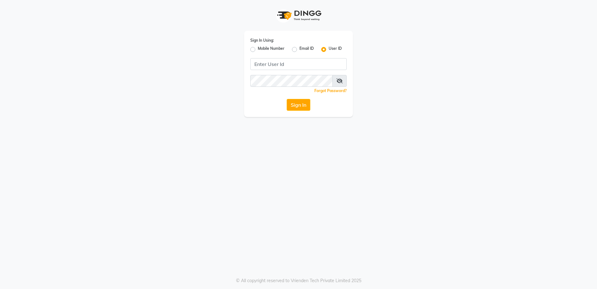 This screenshot has width=597, height=289. What do you see at coordinates (306, 49) in the screenshot?
I see `label: Email ID` at bounding box center [306, 49].